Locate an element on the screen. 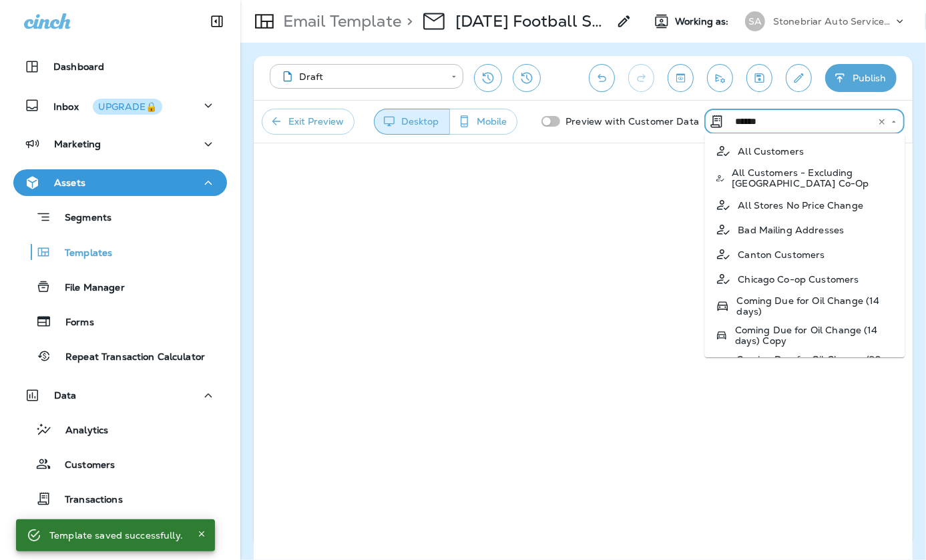 Image resolution: width=926 pixels, height=560 pixels. div: 09/11/25 Football Season 2025 ALL STORES is located at coordinates (531, 21).